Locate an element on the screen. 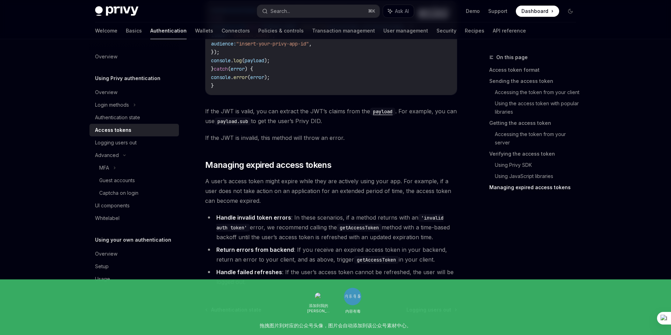 The height and width of the screenshot is (335, 671). li: : If the user’s access token cannot be refreshed, the user will be logged out. is located at coordinates (331, 277).